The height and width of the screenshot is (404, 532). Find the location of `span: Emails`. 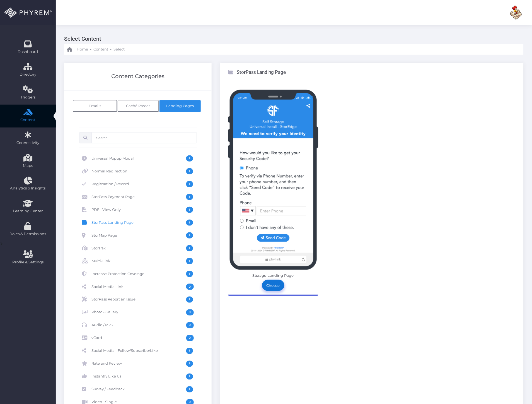

span: Emails is located at coordinates (95, 106).